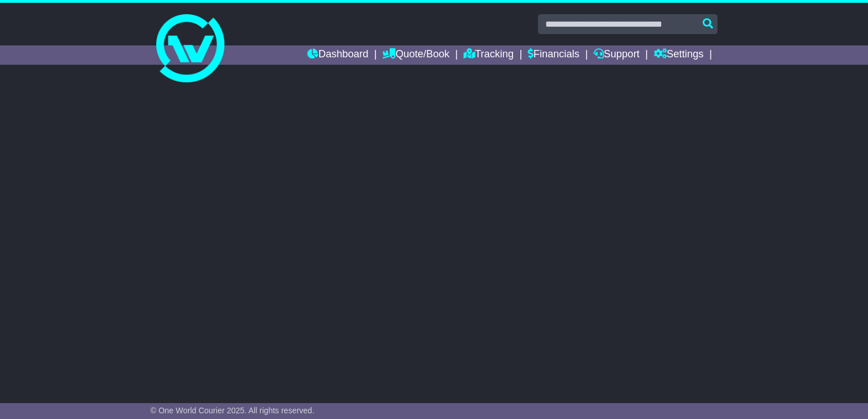 The height and width of the screenshot is (419, 868). What do you see at coordinates (232, 410) in the screenshot?
I see `span: © One World Courier 2025. All rights reserved.` at bounding box center [232, 410].